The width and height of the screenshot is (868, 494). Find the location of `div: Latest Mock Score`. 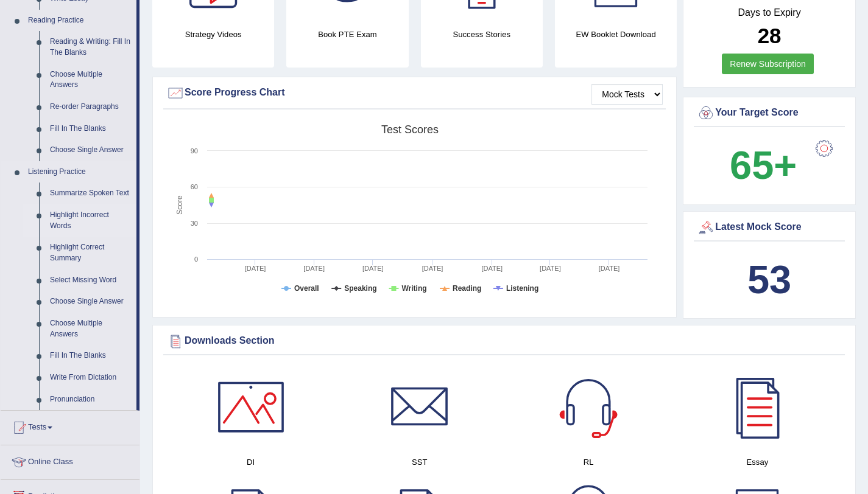

div: Latest Mock Score is located at coordinates (769, 228).